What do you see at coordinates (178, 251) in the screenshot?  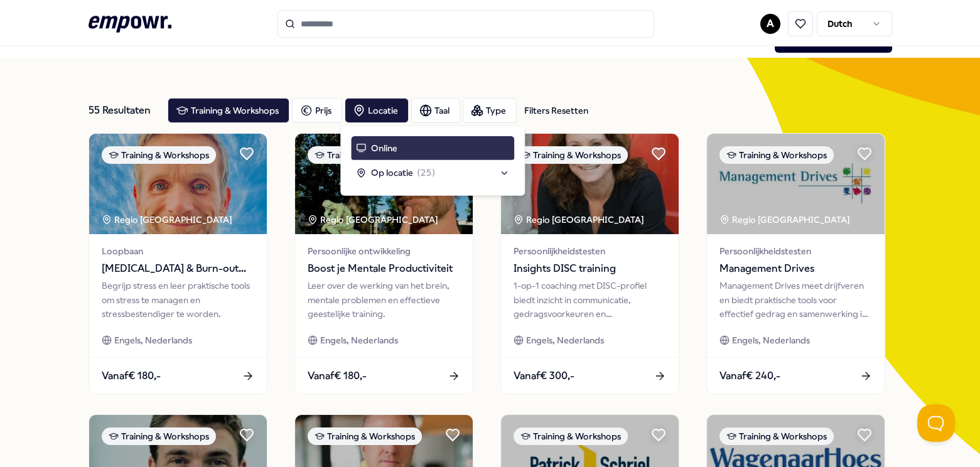 I see `span: Loopbaan` at bounding box center [178, 251].